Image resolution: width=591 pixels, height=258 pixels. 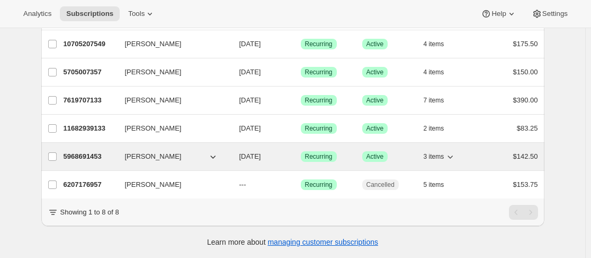 I want to click on a: managing customer subscriptions, so click(x=323, y=242).